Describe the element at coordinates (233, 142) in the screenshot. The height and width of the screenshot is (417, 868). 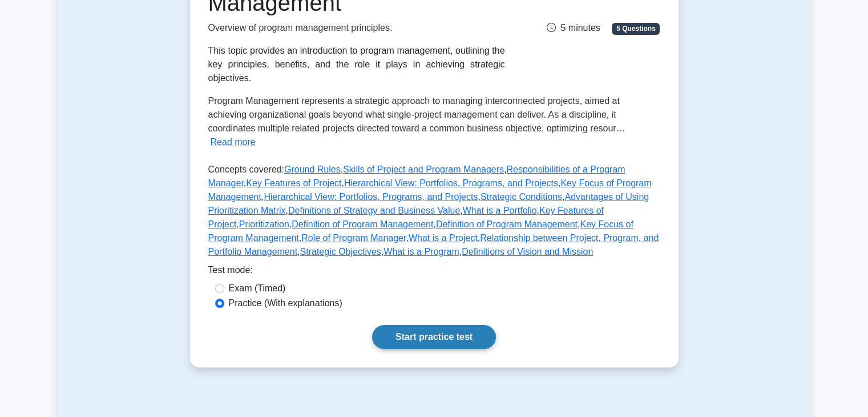
I see `button: Read more` at that location.